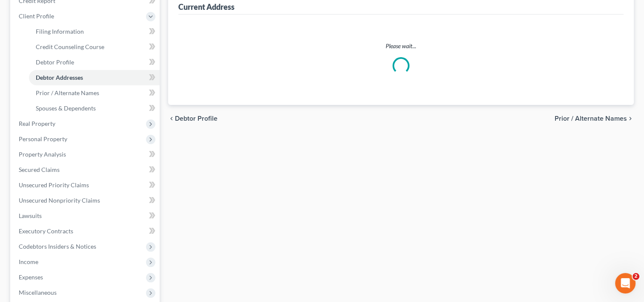 The width and height of the screenshot is (644, 302). I want to click on span: Lawsuits, so click(30, 215).